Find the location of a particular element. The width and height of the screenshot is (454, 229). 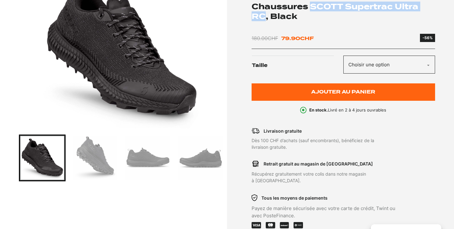

label: Taille is located at coordinates (297, 65).